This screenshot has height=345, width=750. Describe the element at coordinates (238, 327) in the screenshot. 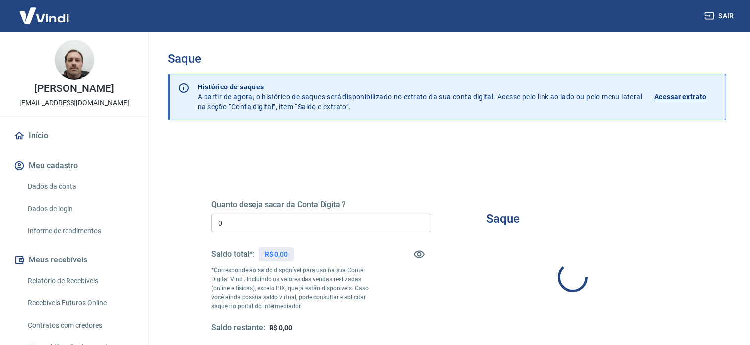

I see `h5: Saldo restante:` at that location.